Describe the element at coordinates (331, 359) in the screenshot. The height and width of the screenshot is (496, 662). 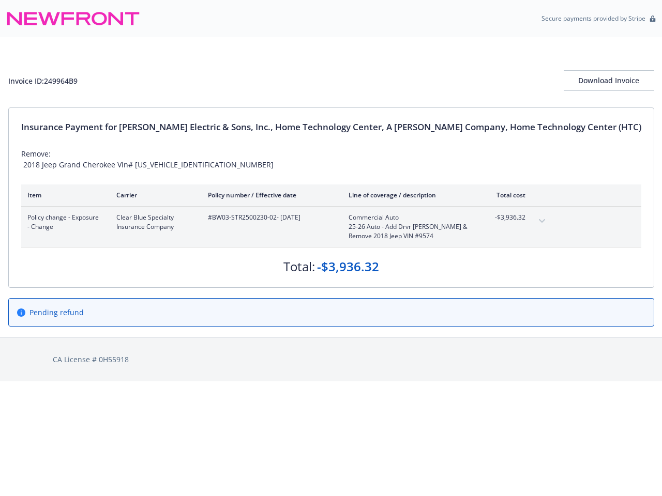
I see `div: CA License # 0H55918` at that location.